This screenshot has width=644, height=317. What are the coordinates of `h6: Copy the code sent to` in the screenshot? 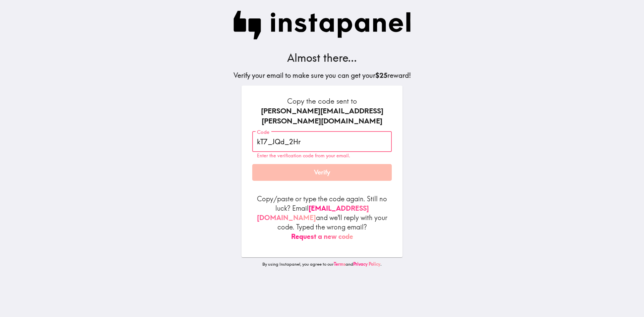 It's located at (322, 111).